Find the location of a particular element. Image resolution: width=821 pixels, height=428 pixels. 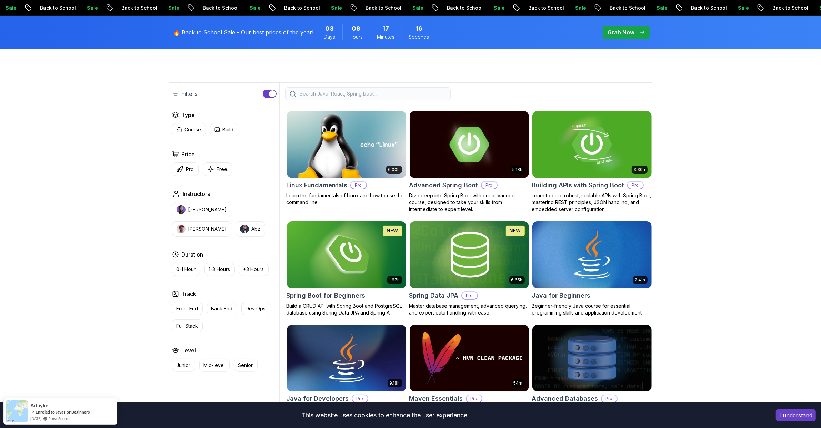

p: Grab Now is located at coordinates (621, 32).